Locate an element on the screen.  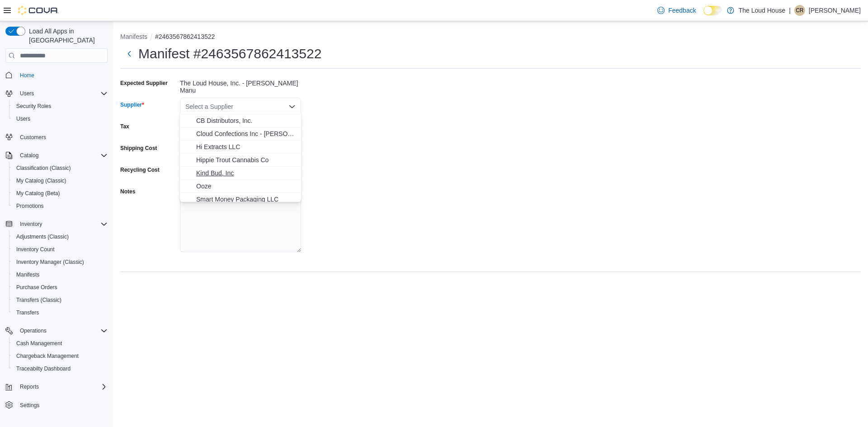
a: My Catalog (Beta) is located at coordinates (38, 193).